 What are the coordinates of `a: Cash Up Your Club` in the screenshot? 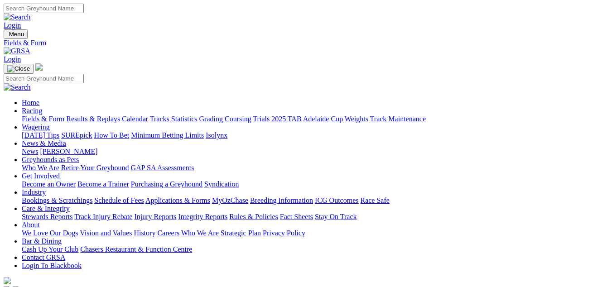 It's located at (50, 249).